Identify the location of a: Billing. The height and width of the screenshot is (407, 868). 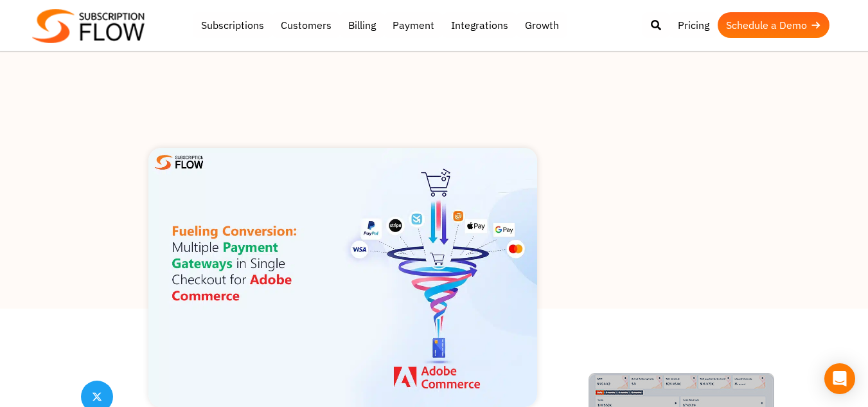
(362, 25).